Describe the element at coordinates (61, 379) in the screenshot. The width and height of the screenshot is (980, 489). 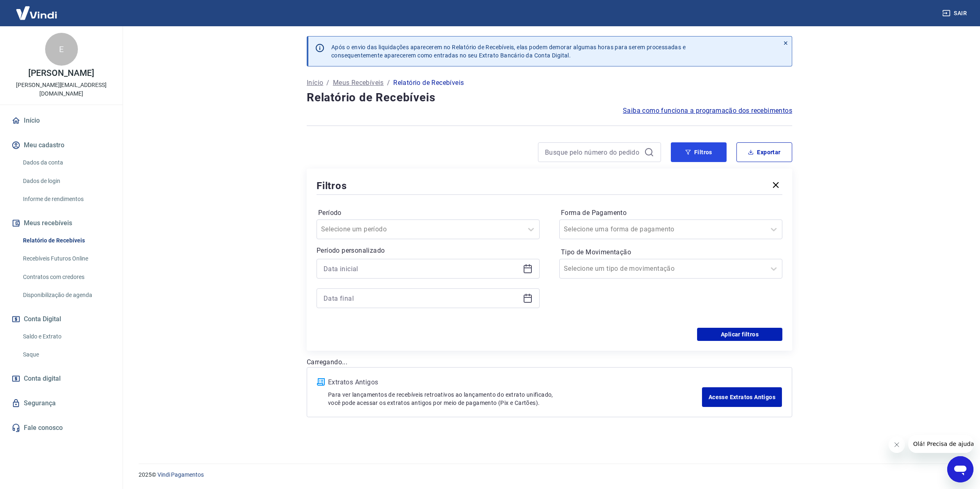
I see `a: Conta digital` at that location.